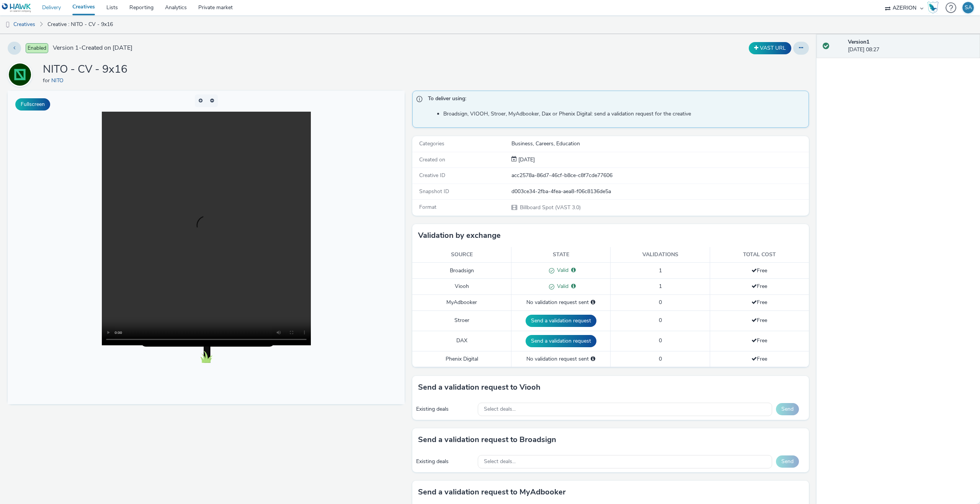 This screenshot has height=504, width=980. Describe the element at coordinates (47, 81) in the screenshot. I see `span: for` at that location.